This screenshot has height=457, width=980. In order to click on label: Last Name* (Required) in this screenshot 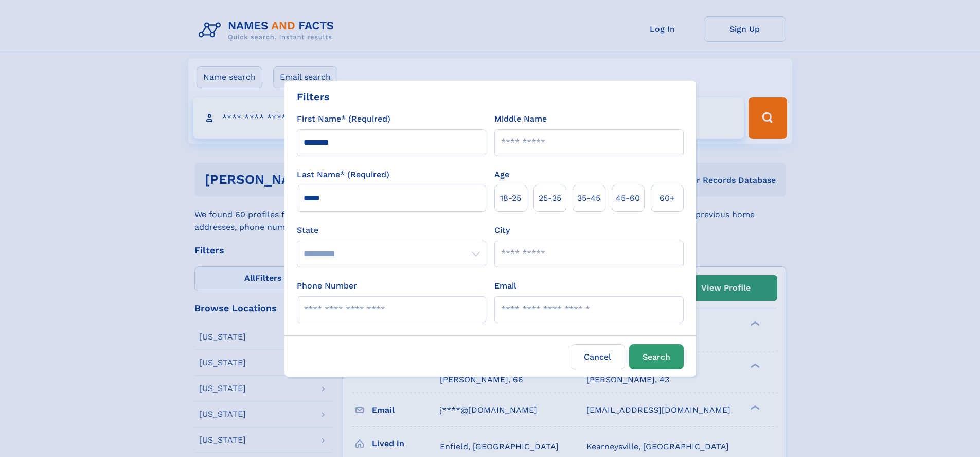, I will do `click(343, 175)`.